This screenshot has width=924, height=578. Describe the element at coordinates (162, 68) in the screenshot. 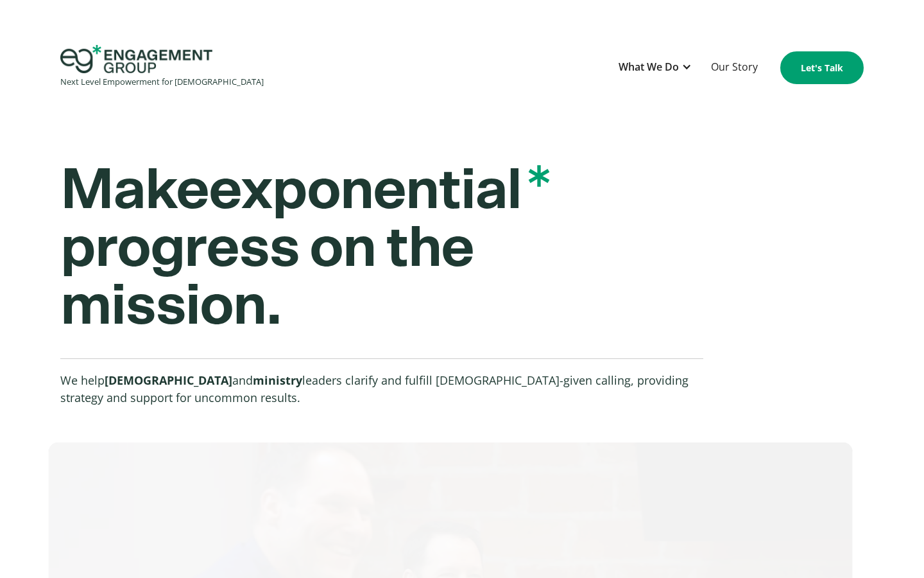

I see `a: home` at that location.